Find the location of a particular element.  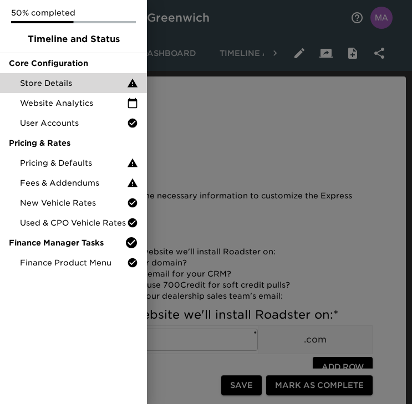

span: Finance Manager Tasks is located at coordinates (67, 243).